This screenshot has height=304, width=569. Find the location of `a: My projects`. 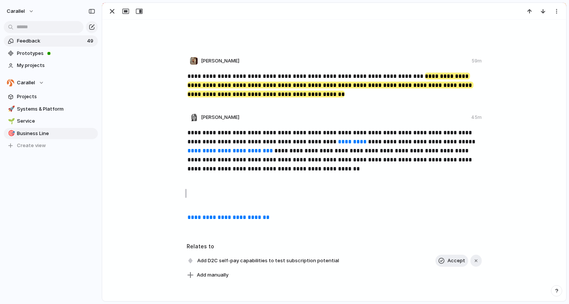

a: My projects is located at coordinates (51, 65).